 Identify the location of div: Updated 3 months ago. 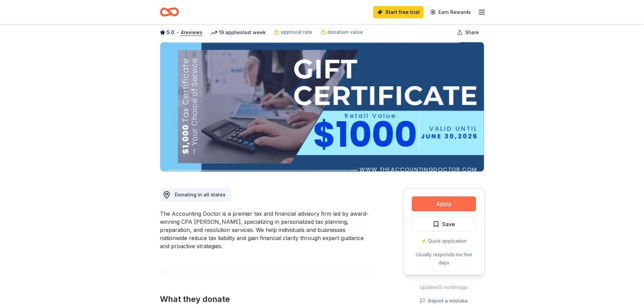
(444, 287).